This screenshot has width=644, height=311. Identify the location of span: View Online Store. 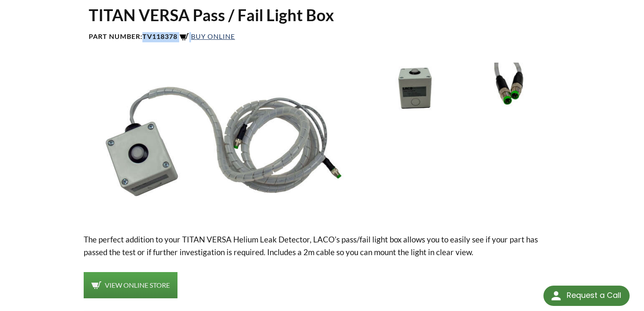
(137, 285).